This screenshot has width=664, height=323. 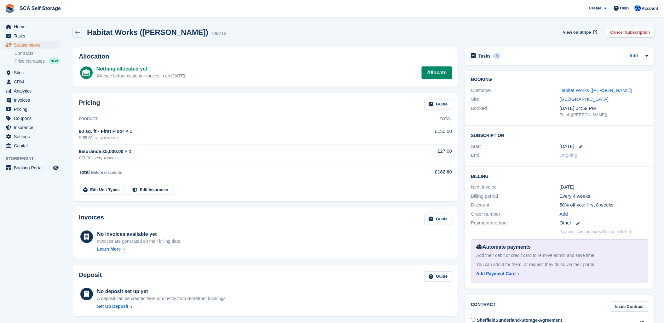 I want to click on div: 0, so click(x=497, y=56).